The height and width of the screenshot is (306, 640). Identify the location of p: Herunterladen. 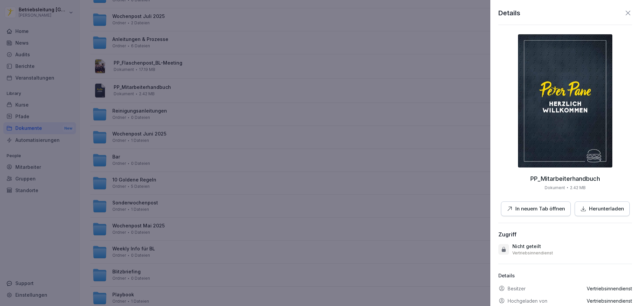
(606, 209).